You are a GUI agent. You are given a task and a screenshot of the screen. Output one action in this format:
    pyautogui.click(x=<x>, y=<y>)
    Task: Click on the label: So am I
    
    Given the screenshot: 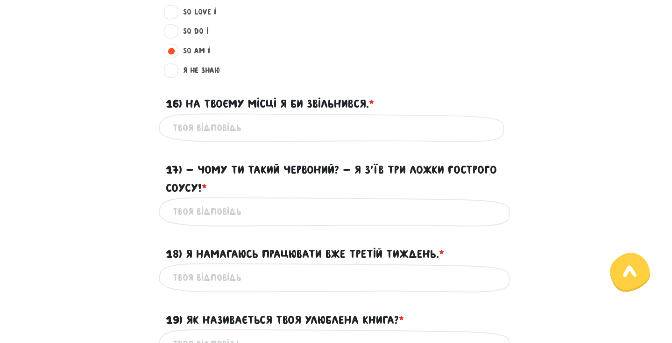 What is the action you would take?
    pyautogui.click(x=193, y=51)
    